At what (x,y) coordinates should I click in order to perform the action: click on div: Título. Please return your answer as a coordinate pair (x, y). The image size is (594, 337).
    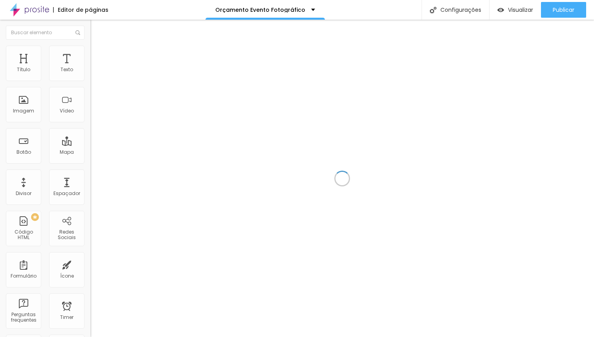
    Looking at the image, I should click on (24, 69).